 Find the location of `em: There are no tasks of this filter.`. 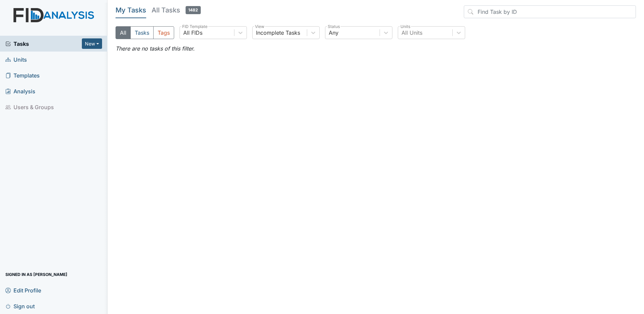

em: There are no tasks of this filter. is located at coordinates (155, 48).